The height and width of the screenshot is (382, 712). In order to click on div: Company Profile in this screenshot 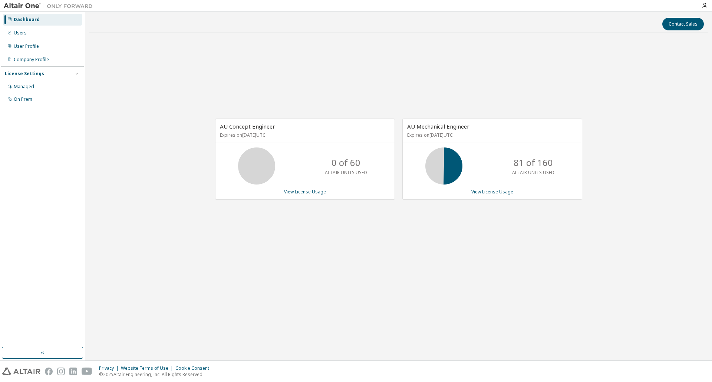, I will do `click(31, 60)`.